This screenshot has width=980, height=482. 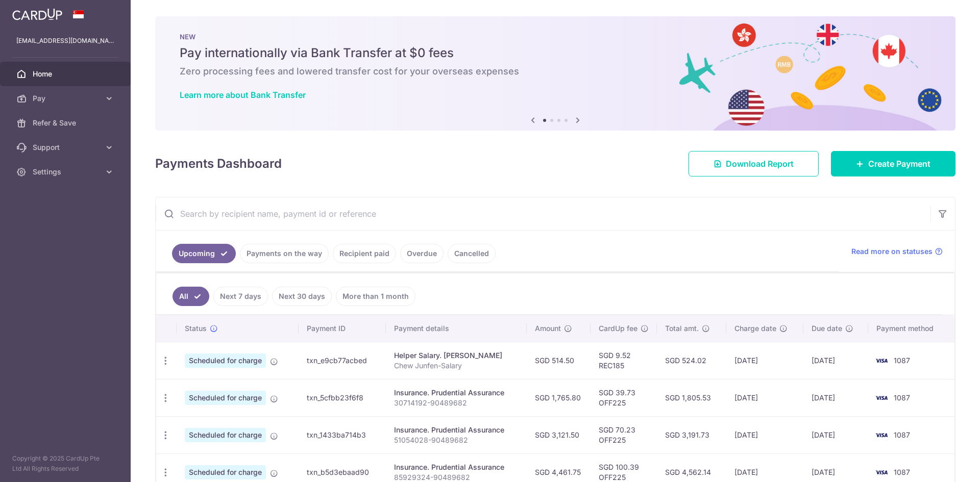 What do you see at coordinates (753, 164) in the screenshot?
I see `a: Download Report` at bounding box center [753, 164].